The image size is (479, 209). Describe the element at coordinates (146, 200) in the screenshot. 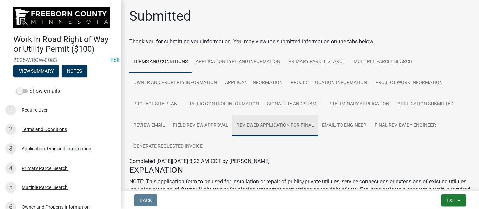

I see `span: Back` at that location.